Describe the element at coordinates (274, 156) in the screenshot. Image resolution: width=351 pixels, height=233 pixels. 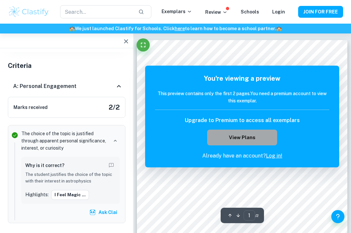
I see `a: Log in!` at that location.